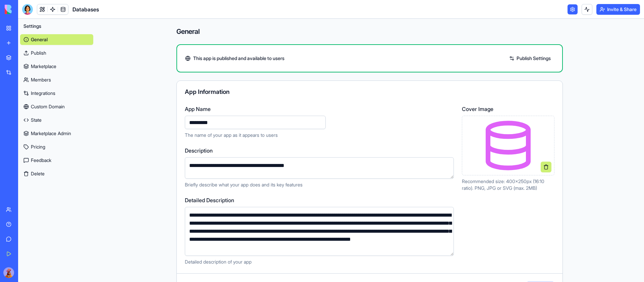  What do you see at coordinates (239, 58) in the screenshot?
I see `span: This app is published and available to users` at bounding box center [239, 58].